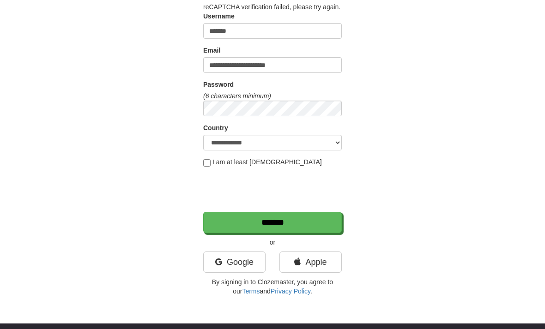 This screenshot has width=545, height=329. I want to click on p: By signing in to Clozemaster, you agree to our and ., so click(272, 287).